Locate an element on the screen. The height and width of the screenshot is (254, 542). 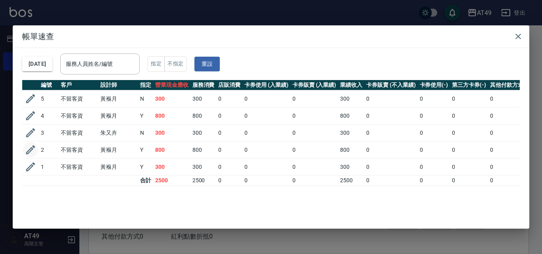
td: 2 is located at coordinates (49, 150).